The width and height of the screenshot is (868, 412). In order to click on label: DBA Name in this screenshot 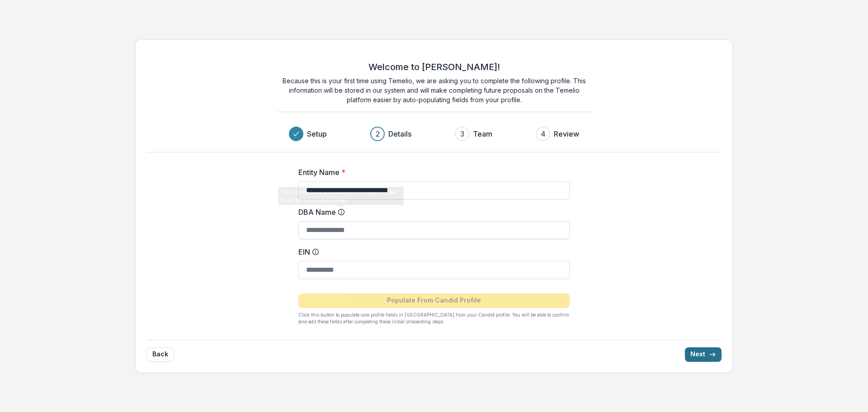, I will do `click(431, 212)`.